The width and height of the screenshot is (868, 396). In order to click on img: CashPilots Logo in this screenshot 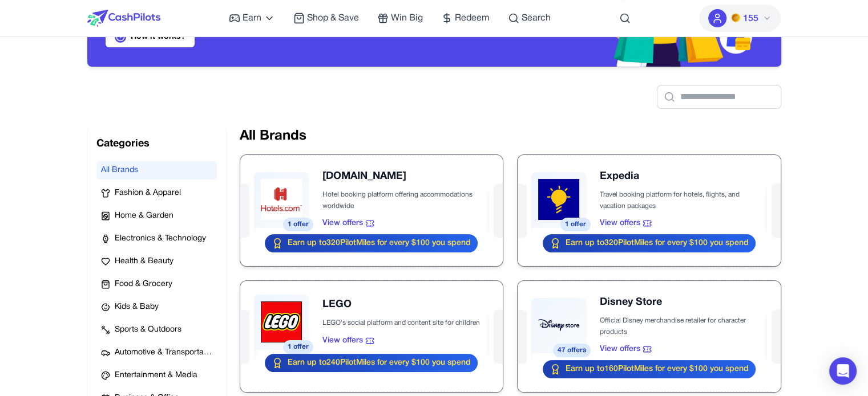, I will do `click(124, 19)`.